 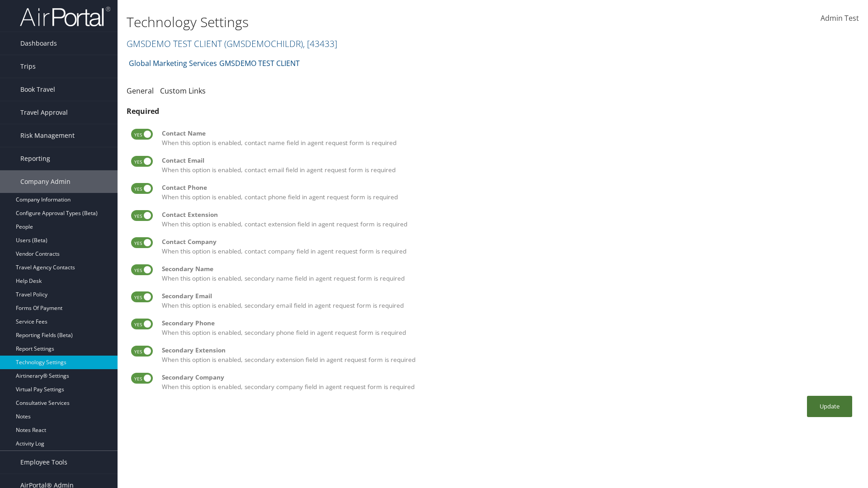 What do you see at coordinates (508, 247) in the screenshot?
I see `label: When this option is enabled, contact company field in agent request form is required` at bounding box center [508, 247].